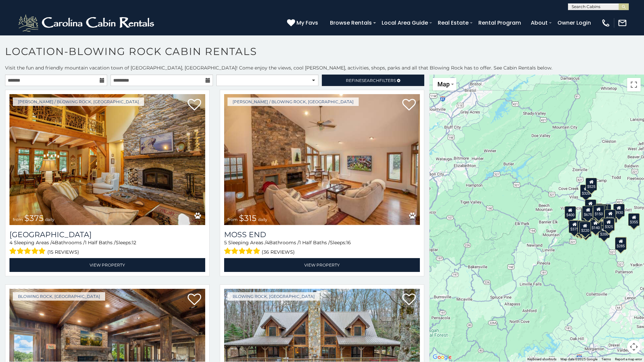 The height and width of the screenshot is (362, 644). Describe the element at coordinates (443, 358) in the screenshot. I see `a: Open this area in Google Maps (opens a new window)` at that location.